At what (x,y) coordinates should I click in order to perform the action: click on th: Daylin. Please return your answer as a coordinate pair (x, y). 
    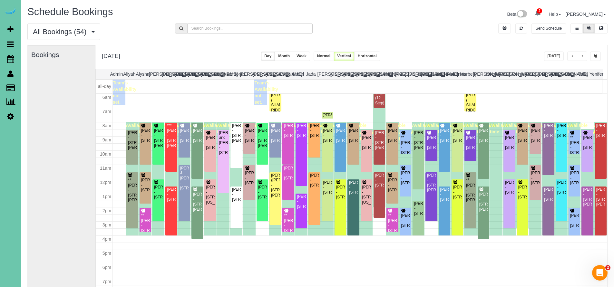
    Looking at the image, I should click on (220, 74).